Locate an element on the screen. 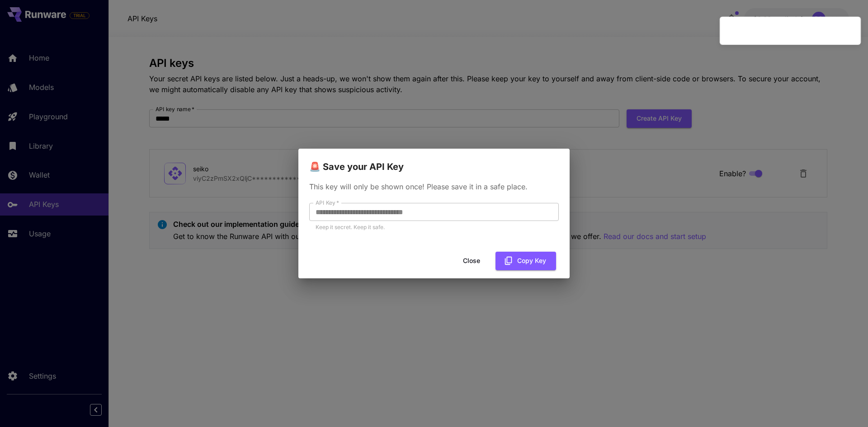  label: API Key is located at coordinates (327, 202).